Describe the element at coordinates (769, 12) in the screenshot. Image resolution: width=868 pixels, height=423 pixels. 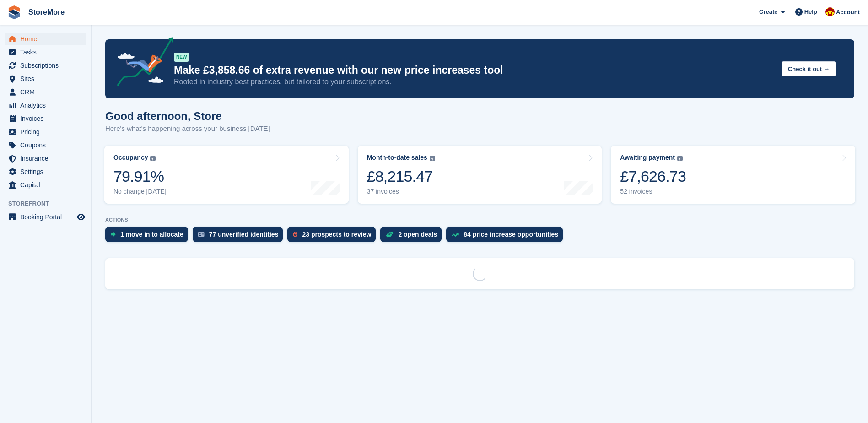
I see `span: Create` at that location.